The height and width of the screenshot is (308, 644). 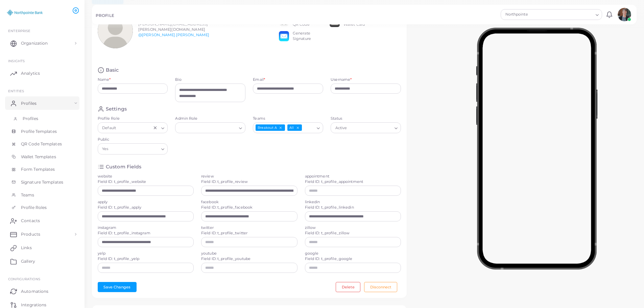 I want to click on label: apply Field ID: t_profile_apply, so click(x=120, y=205).